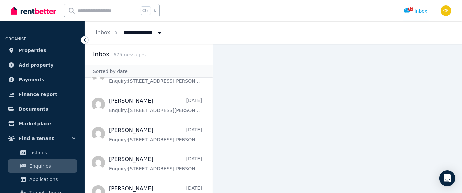  I want to click on h2: Inbox, so click(101, 55).